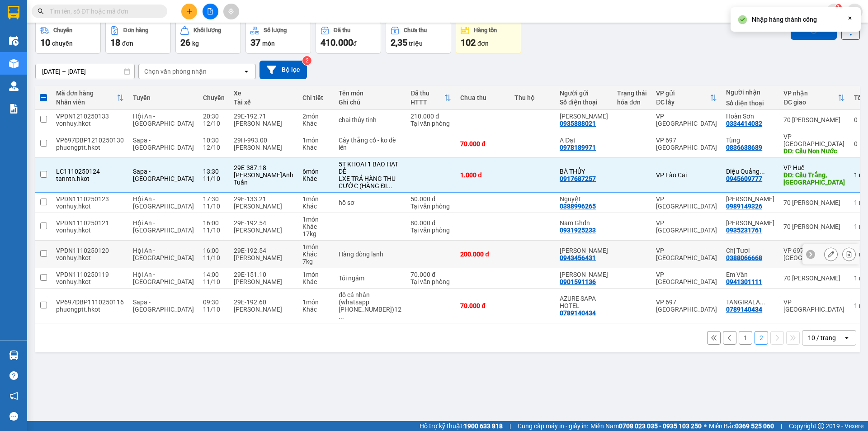 The height and width of the screenshot is (431, 868). What do you see at coordinates (85, 71) in the screenshot?
I see `input: Select a date range.` at bounding box center [85, 71].